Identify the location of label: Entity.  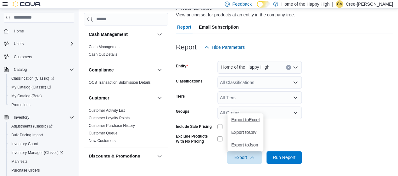
(182, 66).